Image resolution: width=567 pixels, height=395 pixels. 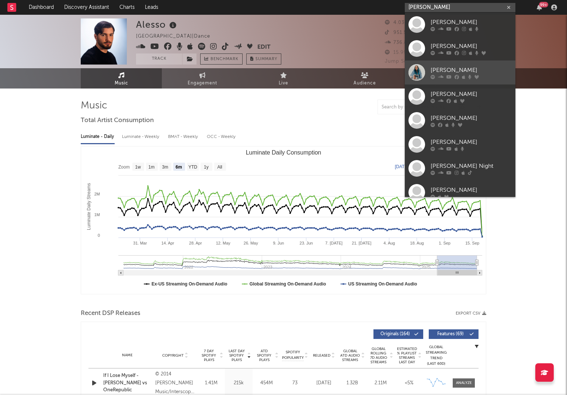 I want to click on button: Edit, so click(x=264, y=47).